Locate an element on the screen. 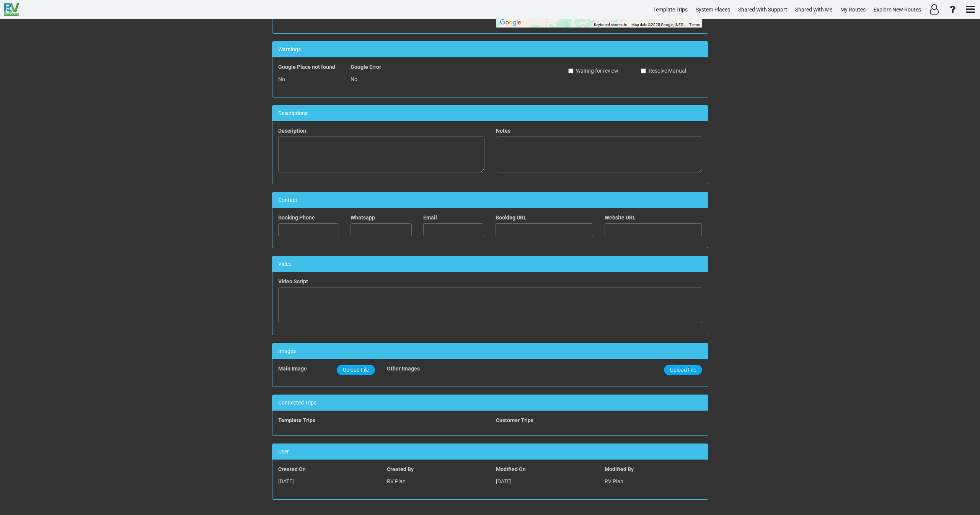  label: Notes is located at coordinates (503, 131).